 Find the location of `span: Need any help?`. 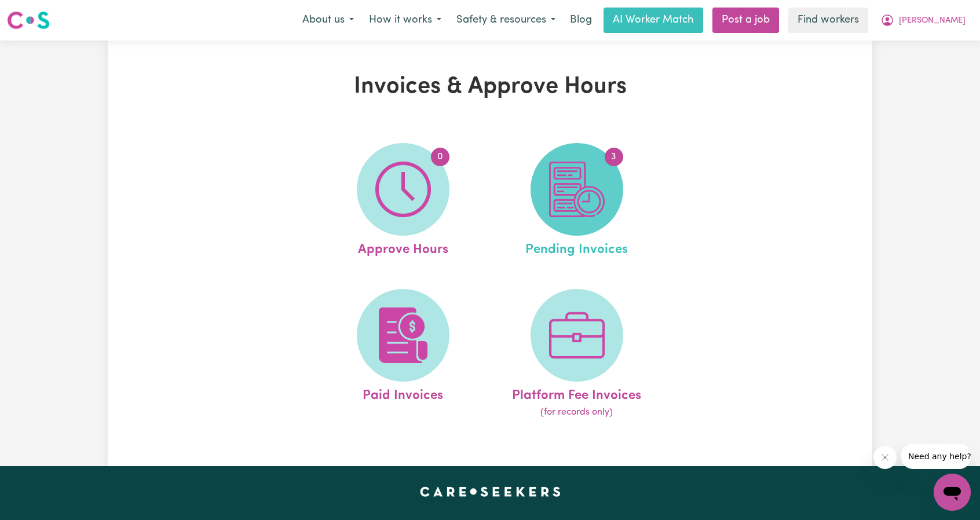

span: Need any help? is located at coordinates (38, 12).